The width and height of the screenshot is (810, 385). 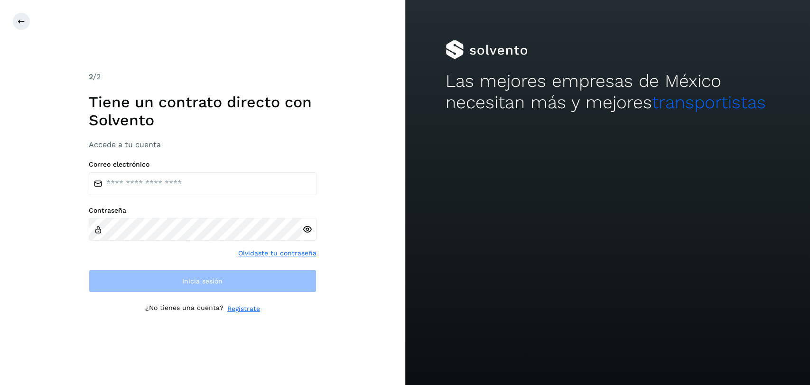 What do you see at coordinates (91, 76) in the screenshot?
I see `span: 2` at bounding box center [91, 76].